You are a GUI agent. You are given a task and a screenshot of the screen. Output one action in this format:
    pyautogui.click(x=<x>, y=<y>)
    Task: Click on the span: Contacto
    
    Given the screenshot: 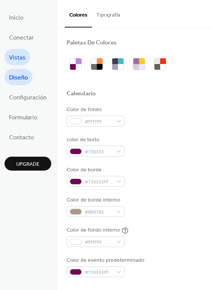 What is the action you would take?
    pyautogui.click(x=21, y=138)
    